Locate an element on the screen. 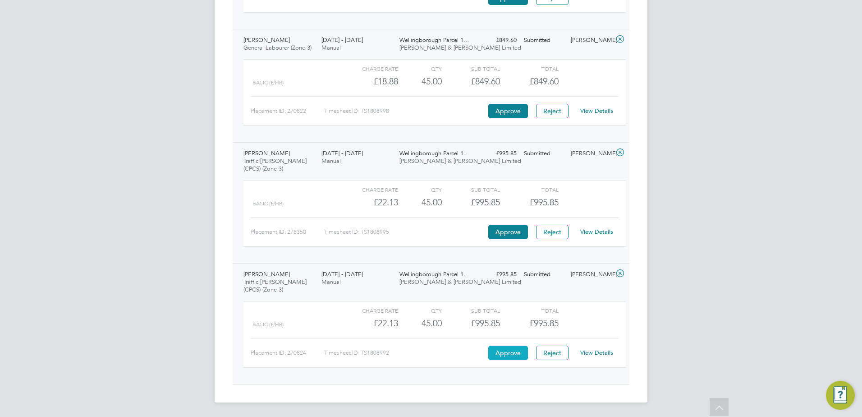  div: Timesheet ID: TS1808998 is located at coordinates (405, 111).